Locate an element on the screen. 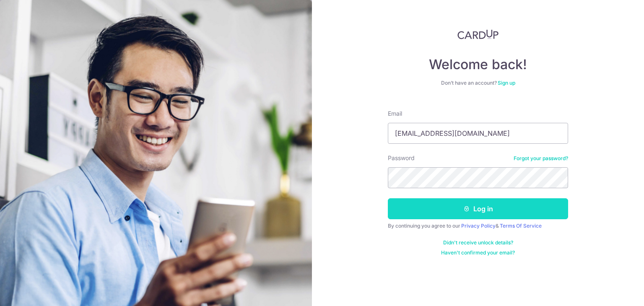 This screenshot has width=644, height=306. a: Haven't confirmed your email? is located at coordinates (478, 253).